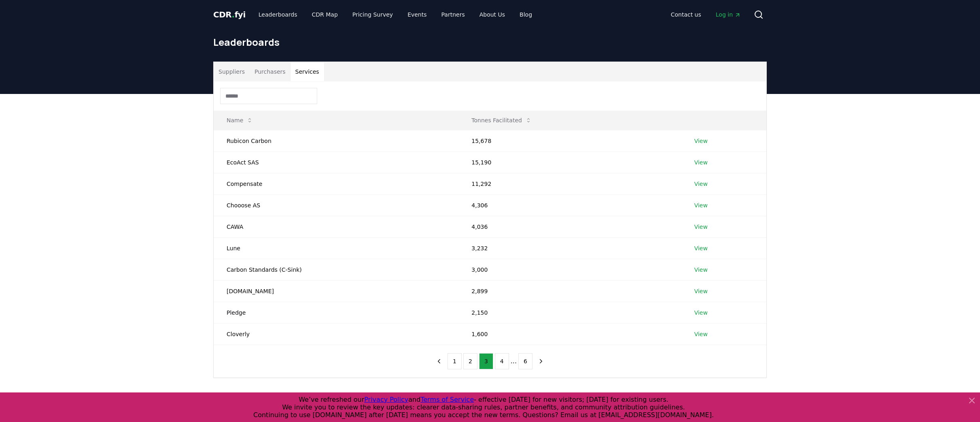  I want to click on a: CDR Map, so click(325, 14).